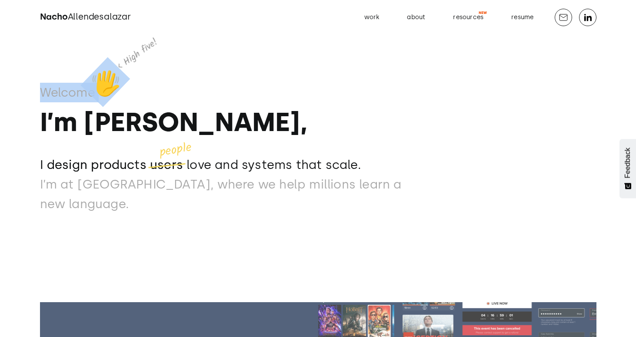  What do you see at coordinates (522, 17) in the screenshot?
I see `div: resume` at bounding box center [522, 17].